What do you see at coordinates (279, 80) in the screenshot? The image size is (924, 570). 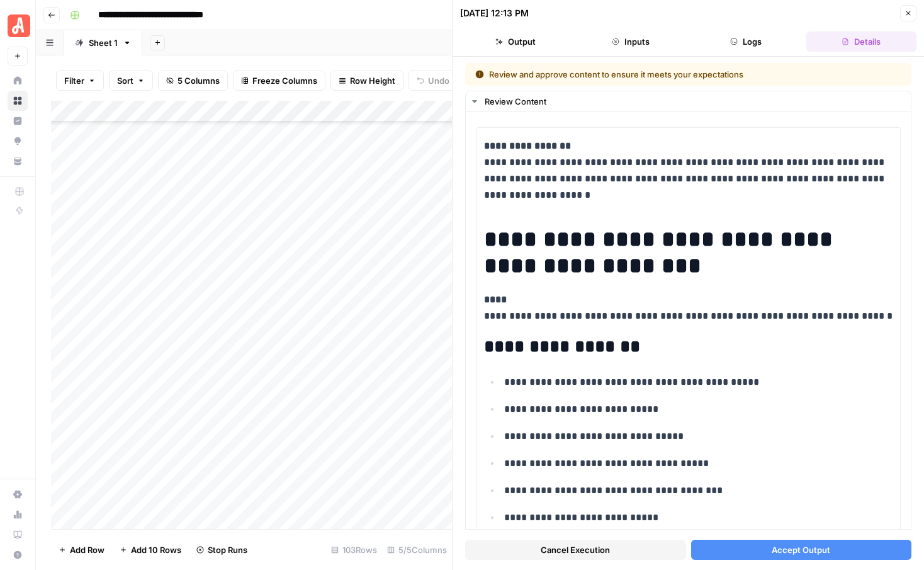 I see `button: Freeze Columns` at bounding box center [279, 80].